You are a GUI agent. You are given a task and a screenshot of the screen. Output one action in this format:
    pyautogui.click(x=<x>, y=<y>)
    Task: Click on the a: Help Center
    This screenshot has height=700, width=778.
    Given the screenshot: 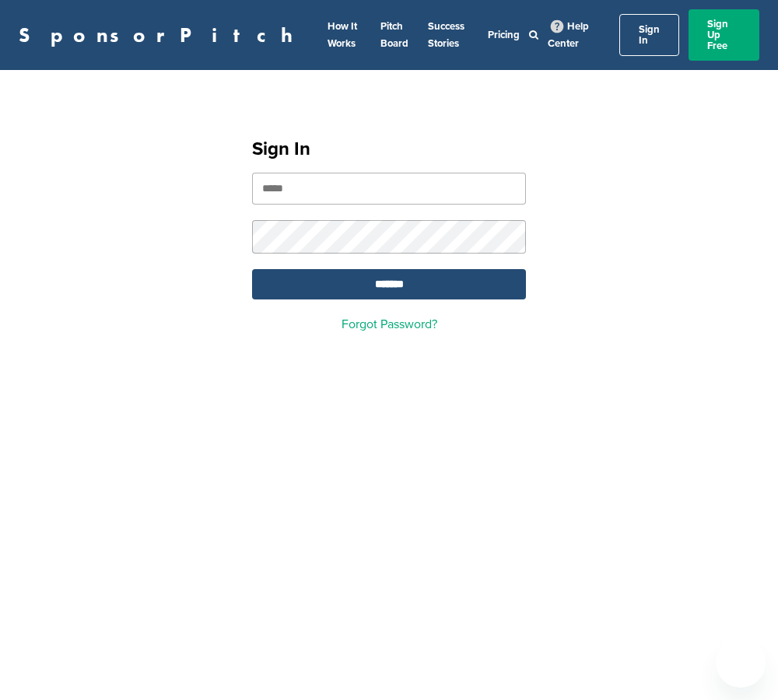 What is the action you would take?
    pyautogui.click(x=569, y=35)
    